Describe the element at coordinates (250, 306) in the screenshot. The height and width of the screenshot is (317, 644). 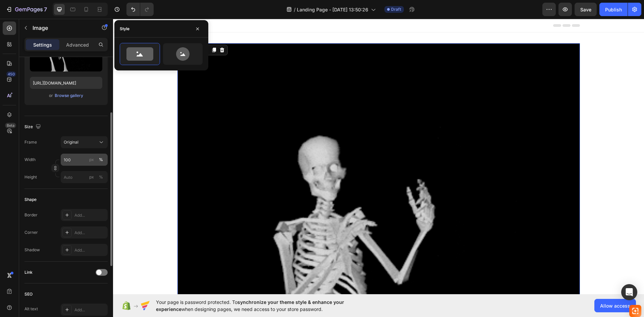
I see `span: synchronize your theme style & enhance your experience` at that location.